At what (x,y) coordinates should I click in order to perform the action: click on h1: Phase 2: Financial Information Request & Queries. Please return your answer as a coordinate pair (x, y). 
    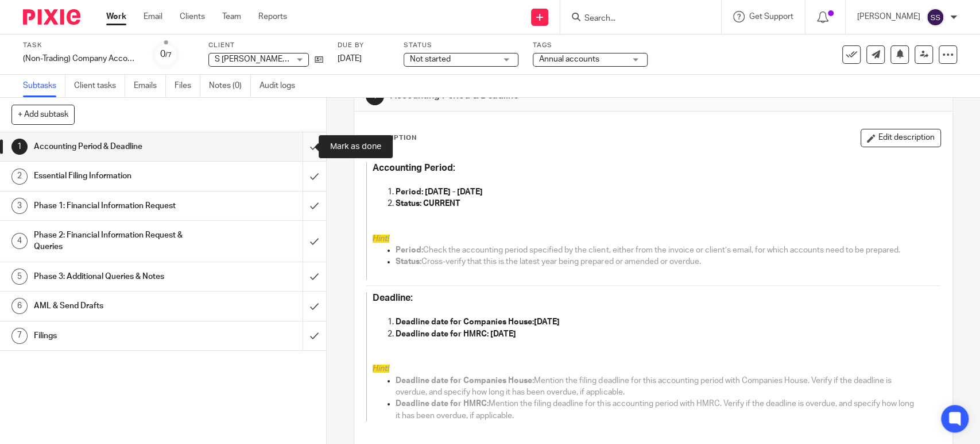
    Looking at the image, I should click on (119, 241).